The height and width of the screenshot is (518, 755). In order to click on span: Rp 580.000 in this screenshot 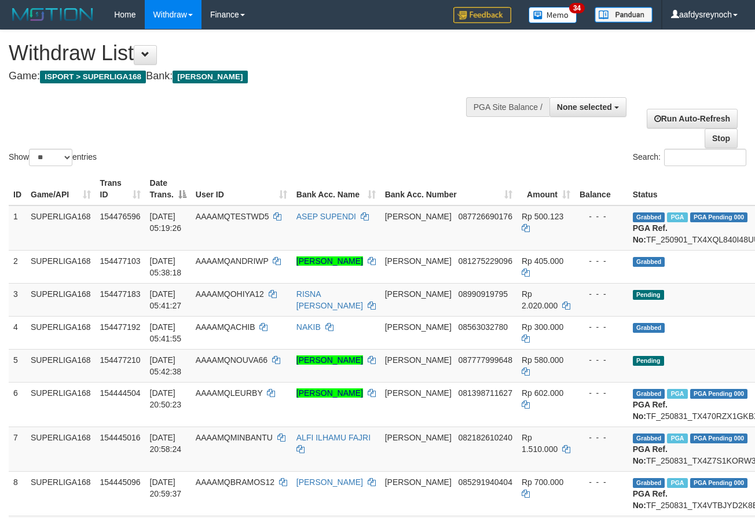, I will do `click(542, 360)`.